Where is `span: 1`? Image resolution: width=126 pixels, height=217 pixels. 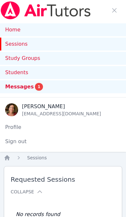
span: 1 is located at coordinates (39, 87).